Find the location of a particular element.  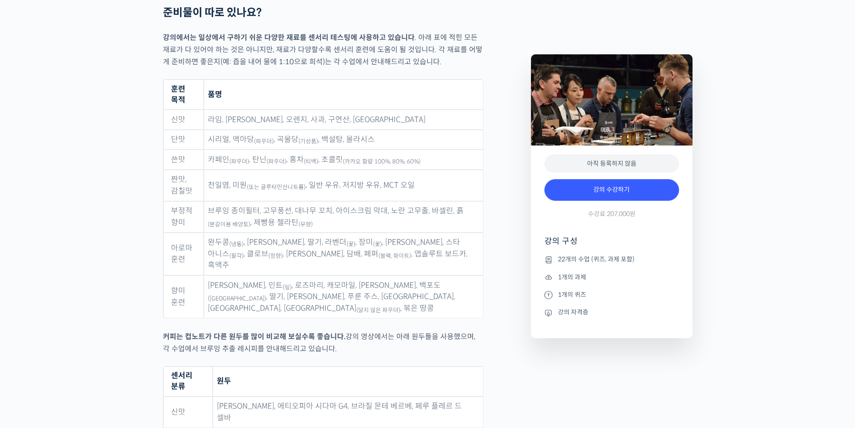

sub: (티백) is located at coordinates (311, 162).